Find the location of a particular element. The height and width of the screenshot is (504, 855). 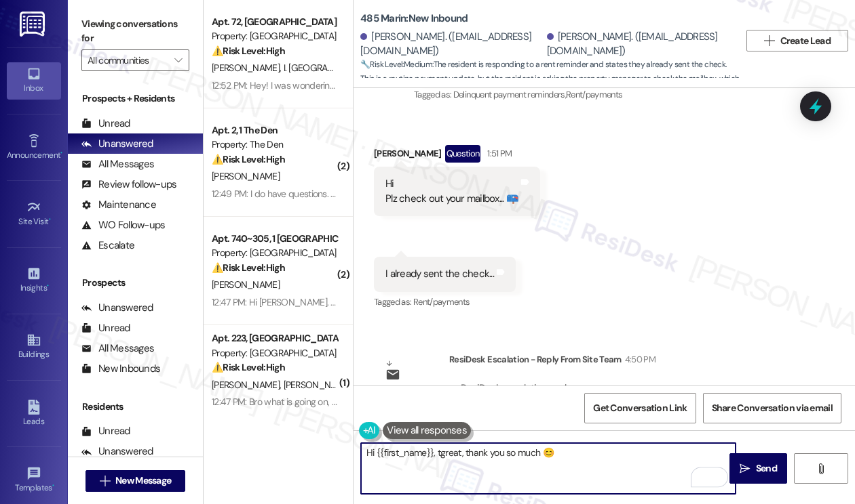

strong: 🔧 Risk Level: Medium is located at coordinates (396, 65).